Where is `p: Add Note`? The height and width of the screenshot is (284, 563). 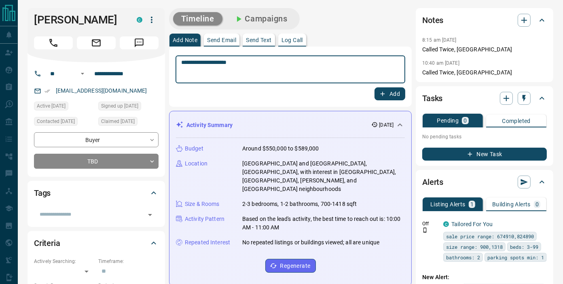 p: Add Note is located at coordinates (185, 40).